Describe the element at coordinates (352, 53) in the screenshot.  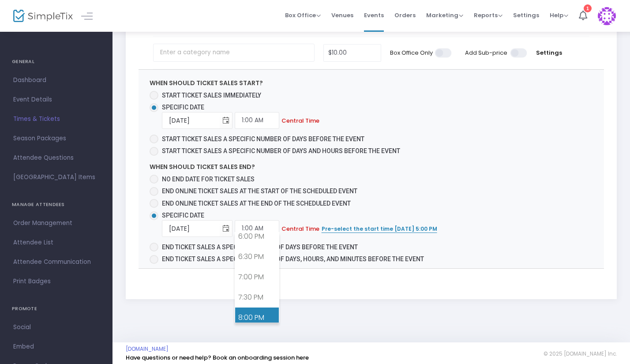
I see `input: Price` at that location.